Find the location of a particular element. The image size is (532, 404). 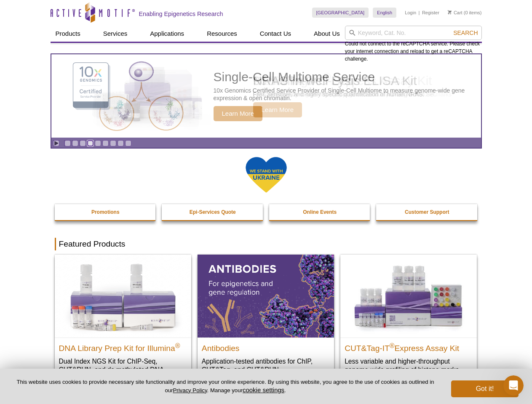

a: Go to slide 9 is located at coordinates (128, 143).